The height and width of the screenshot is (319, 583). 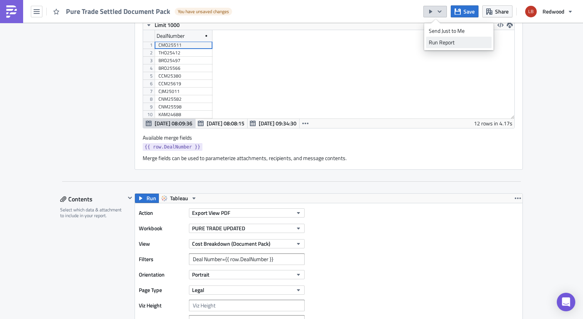 I want to click on div: THO25412, so click(x=184, y=53).